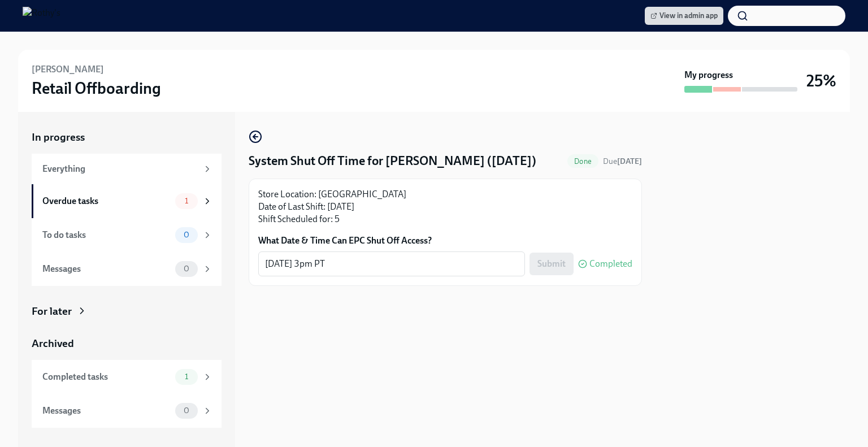 This screenshot has height=447, width=868. Describe the element at coordinates (684, 16) in the screenshot. I see `span: View in admin app` at that location.